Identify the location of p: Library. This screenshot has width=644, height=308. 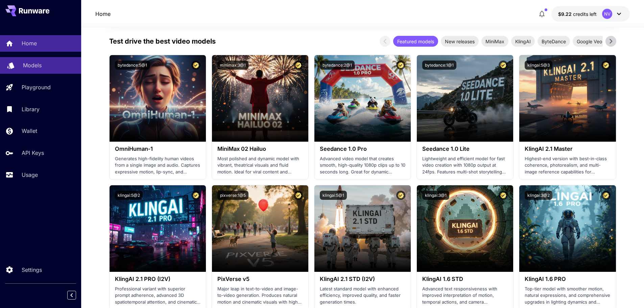
(31, 109).